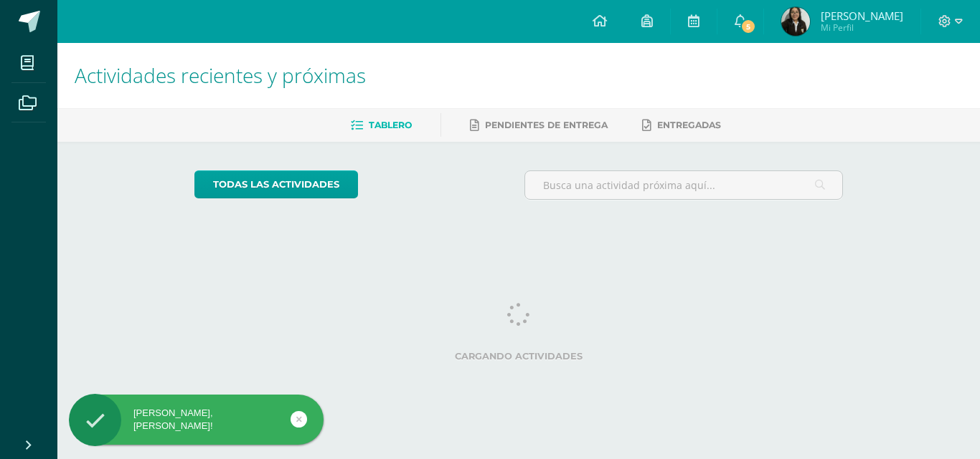 The height and width of the screenshot is (459, 980). Describe the element at coordinates (682, 125) in the screenshot. I see `a: Entregadas` at that location.